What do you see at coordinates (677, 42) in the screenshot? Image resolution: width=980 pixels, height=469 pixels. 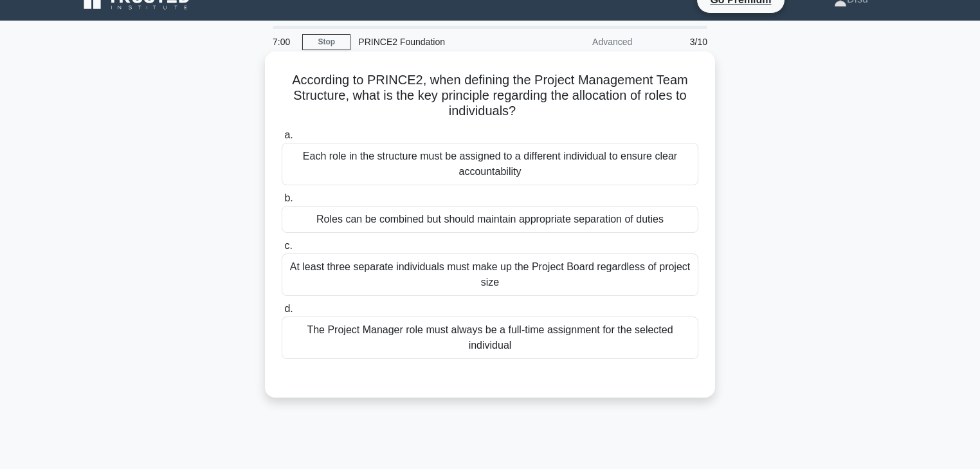 I see `div: 3/10` at bounding box center [677, 42].